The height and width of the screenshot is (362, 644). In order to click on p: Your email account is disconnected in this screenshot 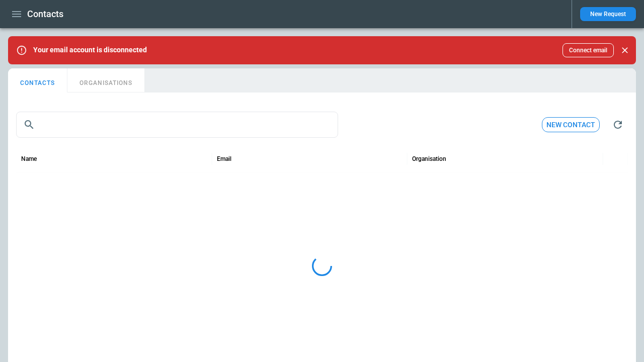, I will do `click(90, 50)`.